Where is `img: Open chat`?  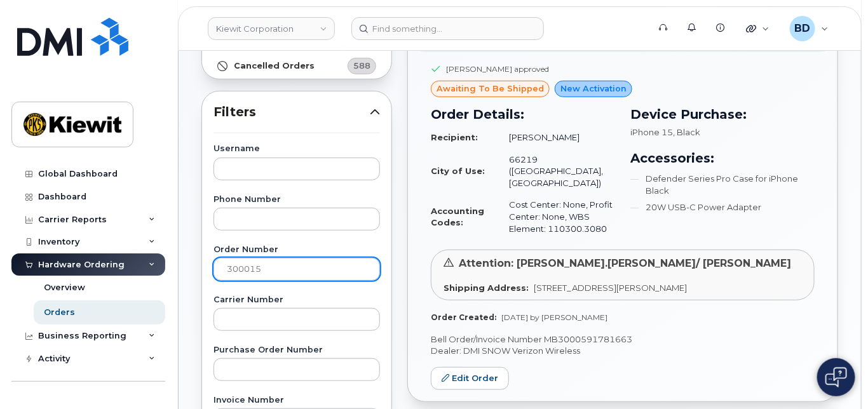 img: Open chat is located at coordinates (836, 377).